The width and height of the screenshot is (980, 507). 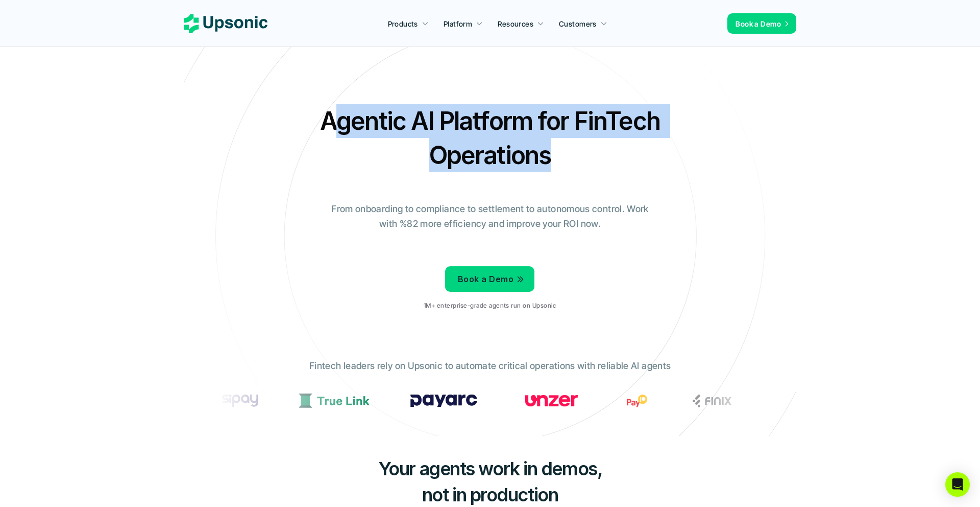 I want to click on h2: Agentic AI Platform for FinTech Operations, so click(x=490, y=138).